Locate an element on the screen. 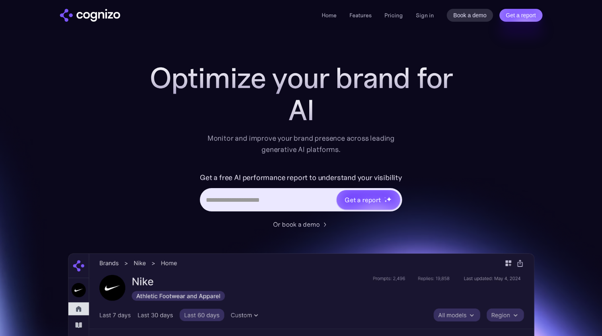 The width and height of the screenshot is (602, 336). a: Book a demo is located at coordinates (470, 15).